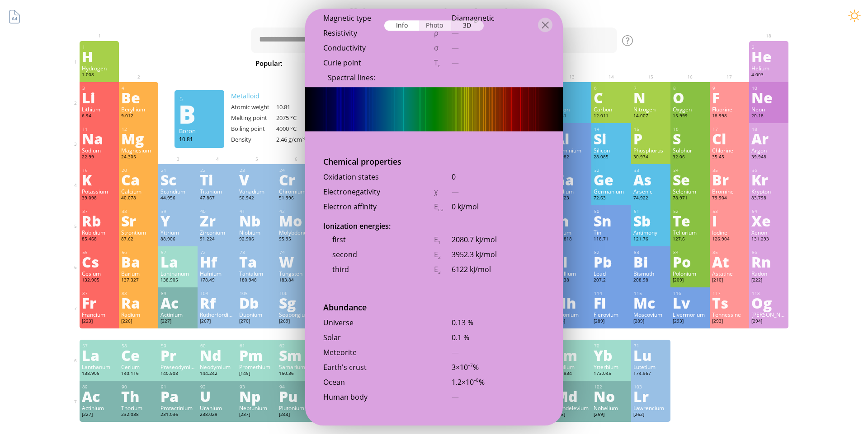 This screenshot has height=434, width=868. I want to click on div: 14.007, so click(650, 116).